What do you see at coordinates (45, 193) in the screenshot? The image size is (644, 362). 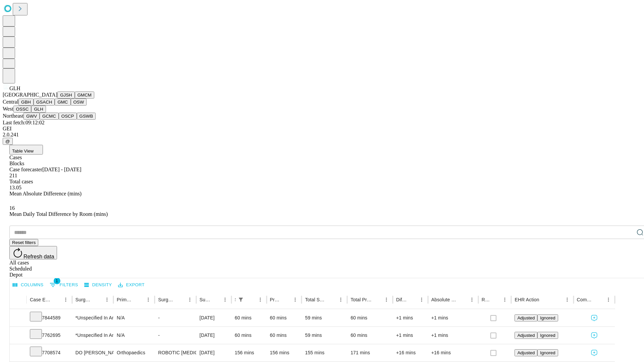 I see `span: Mean Absolute Difference (mins)` at bounding box center [45, 193].